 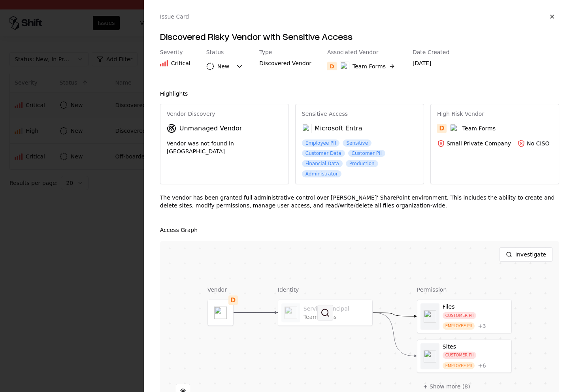 I want to click on button: +3, so click(x=482, y=326).